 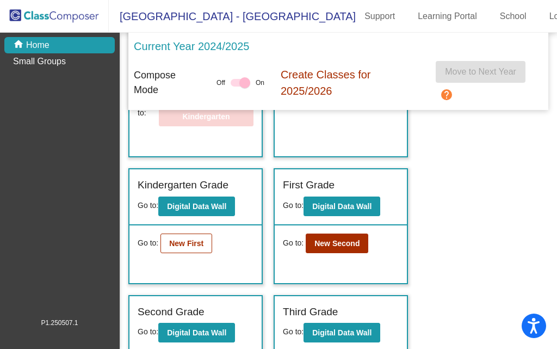 I want to click on p: Create Classes for 2025/2026, so click(x=350, y=83).